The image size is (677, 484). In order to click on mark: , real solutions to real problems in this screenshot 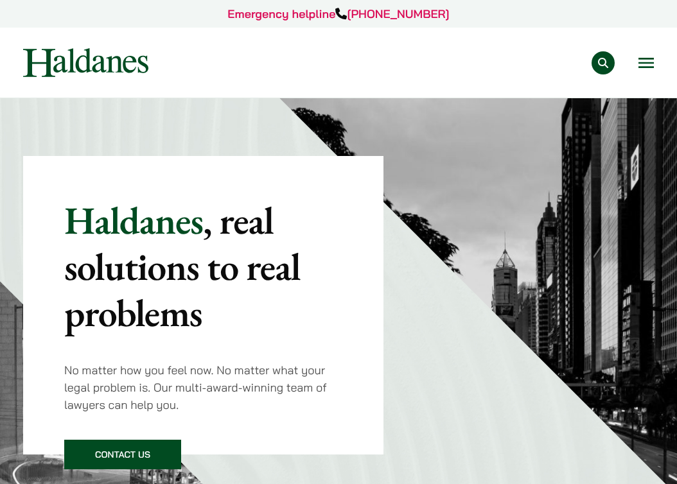, I will do `click(182, 266)`.